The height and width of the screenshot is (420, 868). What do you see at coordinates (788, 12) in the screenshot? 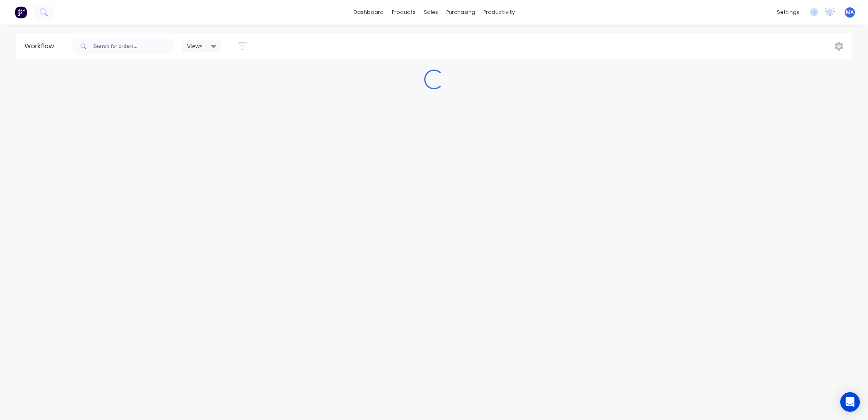
I see `div: settings` at bounding box center [788, 12].